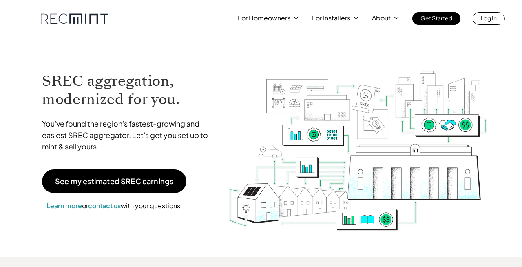  What do you see at coordinates (358, 141) in the screenshot?
I see `img: RECmint value cycle` at bounding box center [358, 141].